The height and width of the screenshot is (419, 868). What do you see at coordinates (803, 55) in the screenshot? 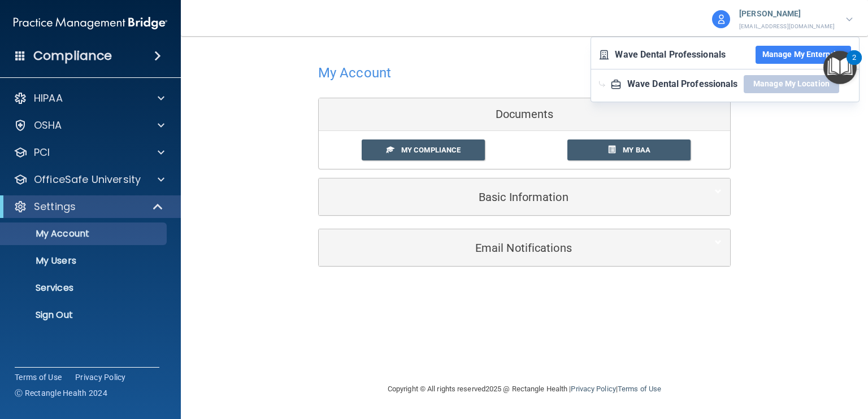
I see `button: Manage My Enterprise` at bounding box center [803, 55].